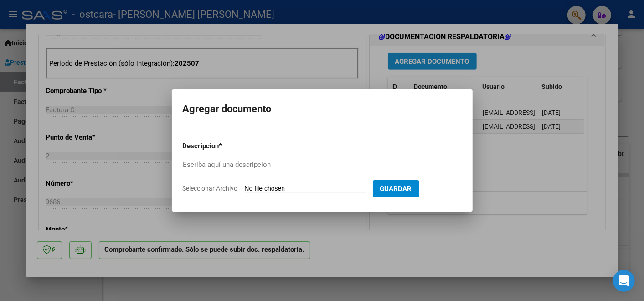  What do you see at coordinates (624, 280) in the screenshot?
I see `div: Open Intercom Messenger` at bounding box center [624, 280].